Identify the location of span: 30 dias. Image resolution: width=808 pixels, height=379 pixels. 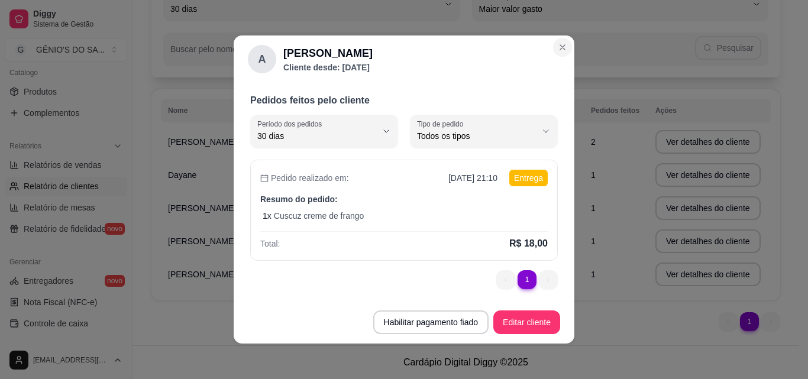
(317, 136).